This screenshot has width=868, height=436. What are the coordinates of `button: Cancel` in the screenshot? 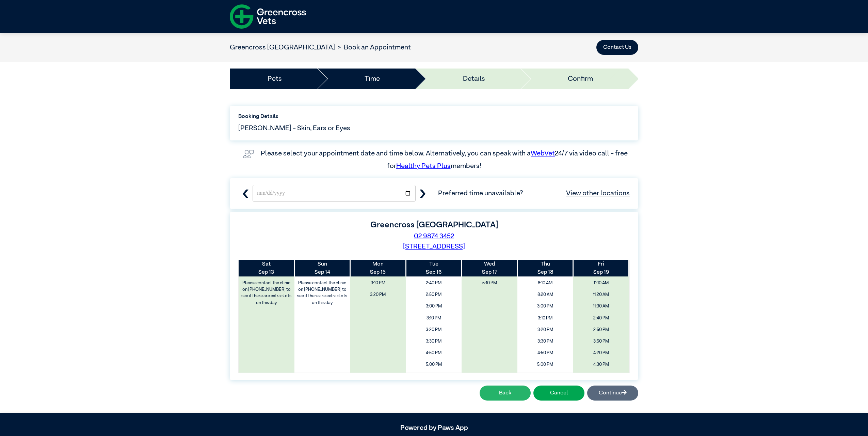 It's located at (559, 393).